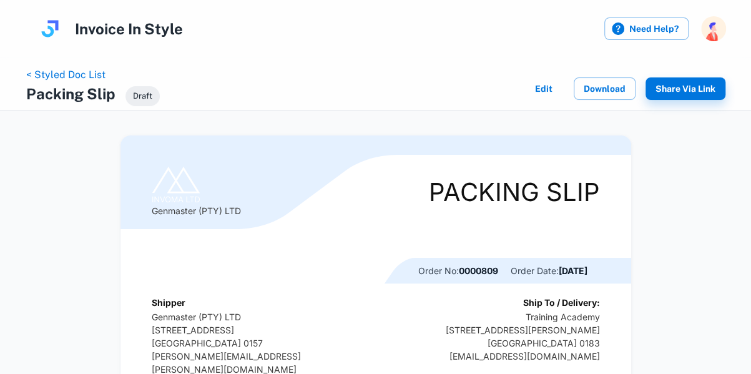  Describe the element at coordinates (142, 96) in the screenshot. I see `span: Draft` at that location.